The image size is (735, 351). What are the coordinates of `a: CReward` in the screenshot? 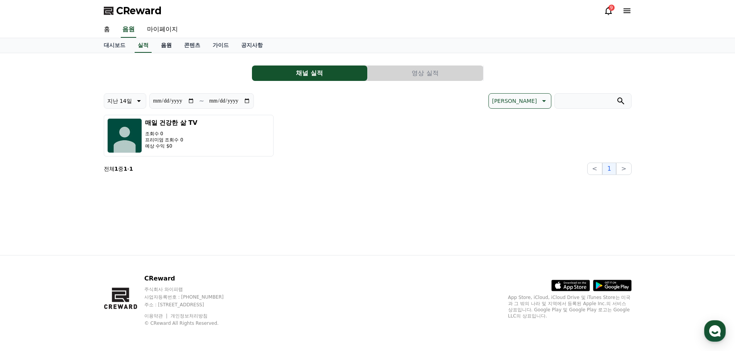 It's located at (133, 11).